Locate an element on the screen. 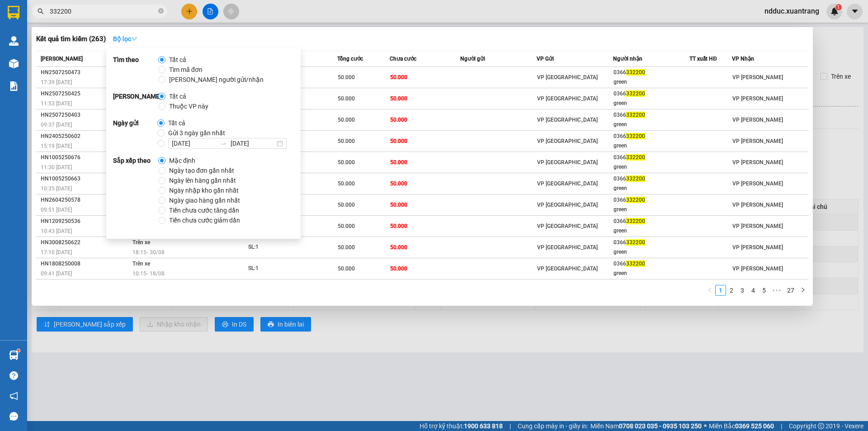 This screenshot has height=431, width=868. button: Bộ lọcdown is located at coordinates (125, 39).